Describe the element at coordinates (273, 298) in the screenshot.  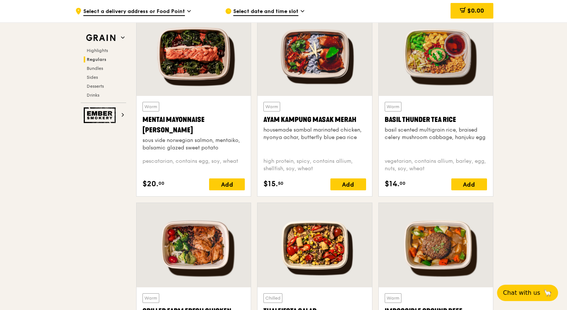
I see `div: Chilled` at that location.